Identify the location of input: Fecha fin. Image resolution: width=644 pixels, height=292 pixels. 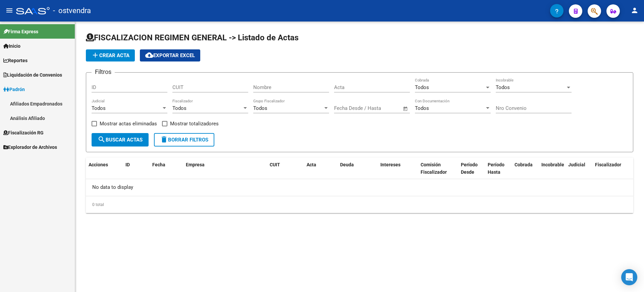
(383, 108).